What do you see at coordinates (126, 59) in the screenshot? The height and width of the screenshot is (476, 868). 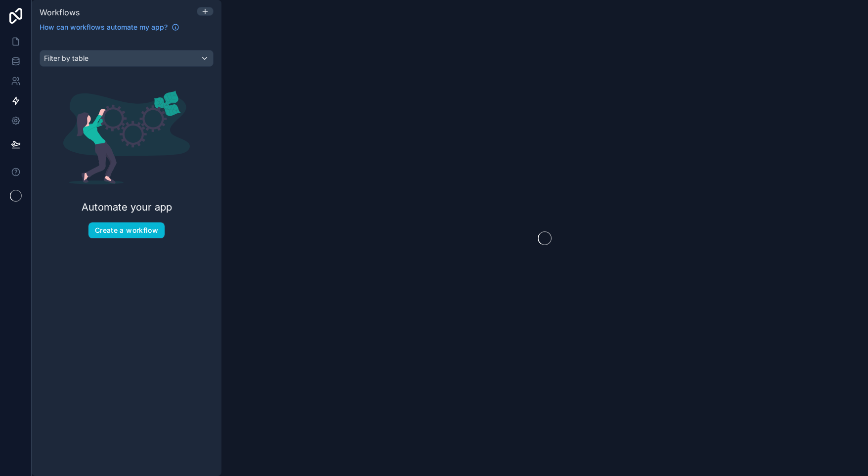 I see `button: Filter by table` at bounding box center [126, 59].